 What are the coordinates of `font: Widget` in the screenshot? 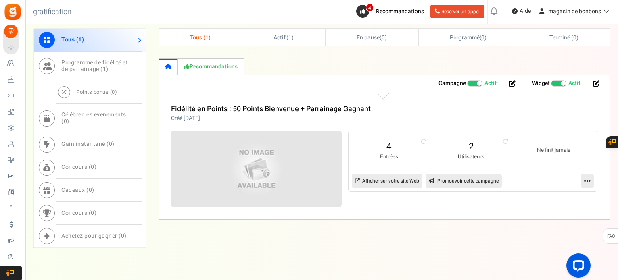 It's located at (541, 83).